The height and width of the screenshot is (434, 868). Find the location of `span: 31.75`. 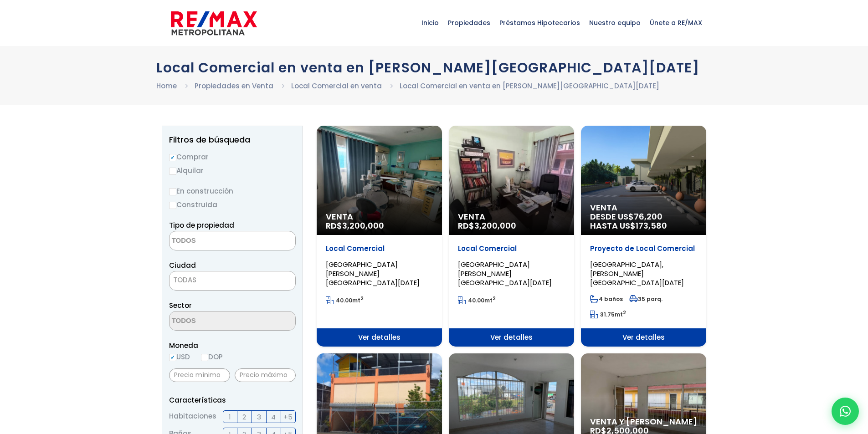

span: 31.75 is located at coordinates (608, 315).